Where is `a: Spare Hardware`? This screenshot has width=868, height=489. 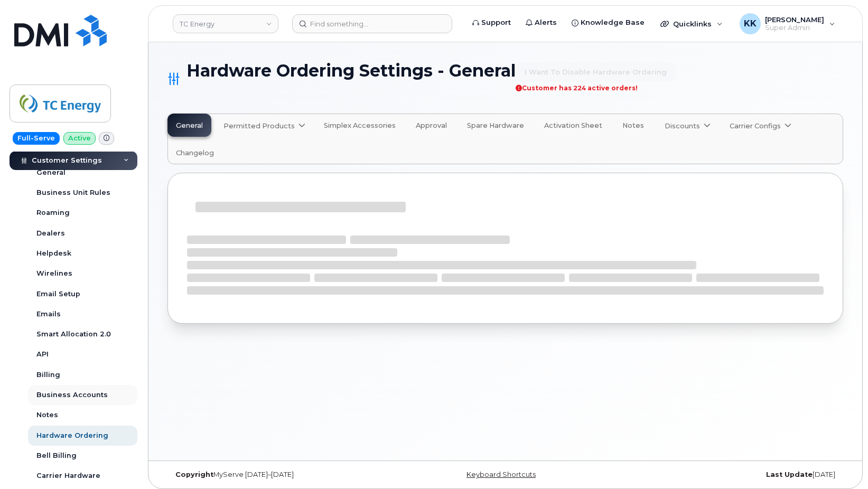
a: Spare Hardware is located at coordinates (496, 126).